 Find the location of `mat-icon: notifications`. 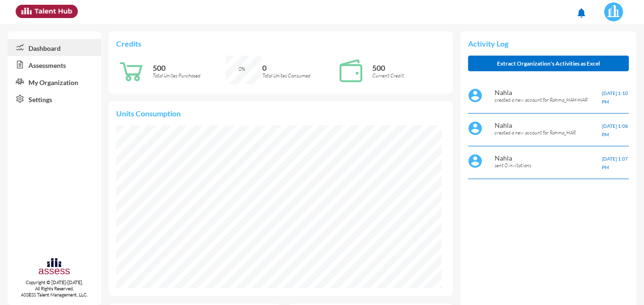

mat-icon: notifications is located at coordinates (582, 13).